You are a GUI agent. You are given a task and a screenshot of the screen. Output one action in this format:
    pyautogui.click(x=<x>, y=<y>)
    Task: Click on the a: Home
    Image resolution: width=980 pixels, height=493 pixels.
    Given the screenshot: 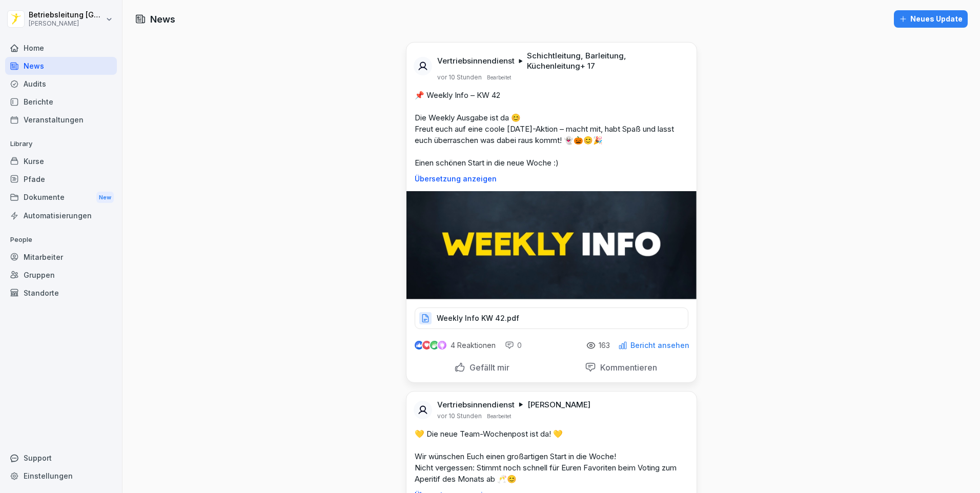 What is the action you would take?
    pyautogui.click(x=61, y=48)
    